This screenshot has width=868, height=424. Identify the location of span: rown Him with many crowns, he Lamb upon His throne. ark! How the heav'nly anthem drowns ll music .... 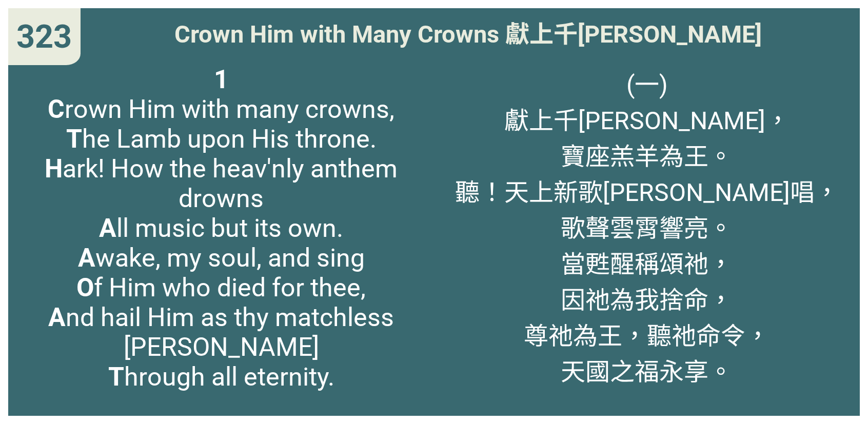
(221, 228).